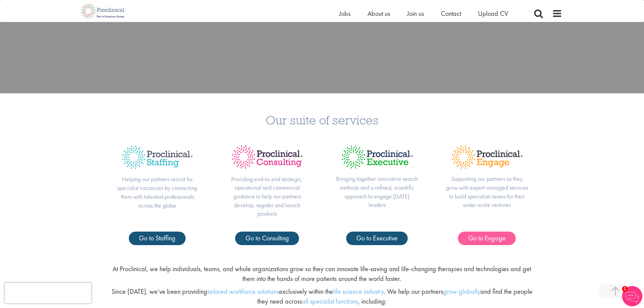  What do you see at coordinates (493, 13) in the screenshot?
I see `a: Upload CV` at bounding box center [493, 13].